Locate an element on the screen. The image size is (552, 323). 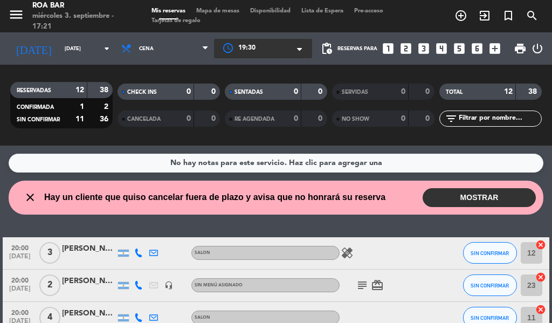
i: looks_6 is located at coordinates (477, 49).